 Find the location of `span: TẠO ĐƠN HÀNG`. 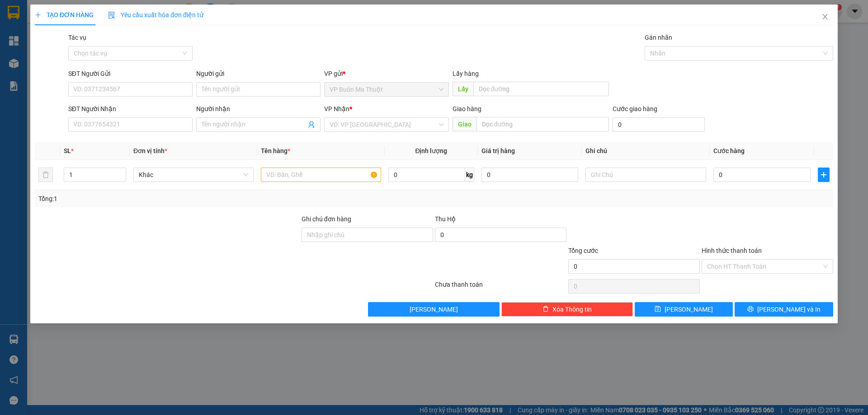

span: TẠO ĐƠN HÀNG is located at coordinates (64, 15).